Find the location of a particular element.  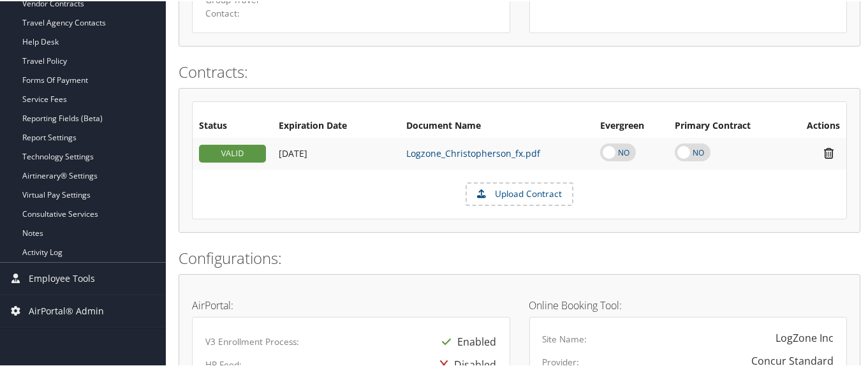

div: Enabled is located at coordinates (466, 340).